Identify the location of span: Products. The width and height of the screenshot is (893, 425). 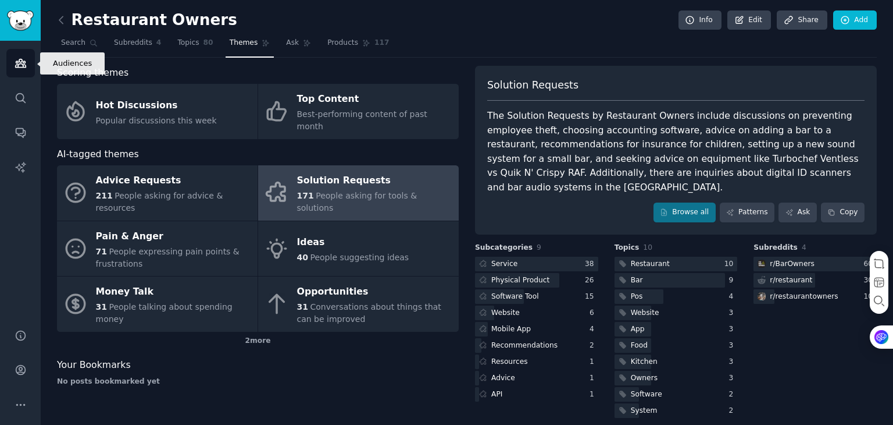
(343, 43).